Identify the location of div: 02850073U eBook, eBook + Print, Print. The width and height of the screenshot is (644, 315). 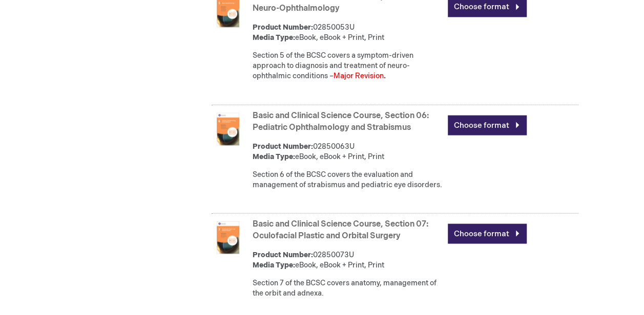
(347, 260).